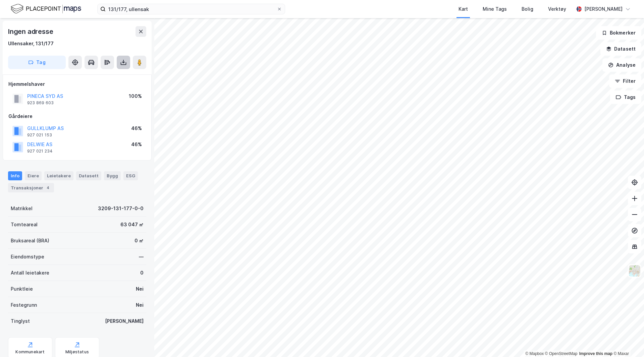  Describe the element at coordinates (121, 208) in the screenshot. I see `div: 3209-131-177-0-0` at that location.